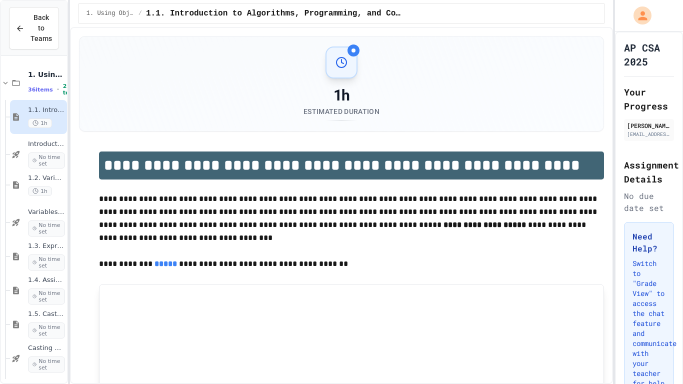 This screenshot has width=683, height=384. What do you see at coordinates (649, 99) in the screenshot?
I see `h2: Your Progress` at bounding box center [649, 99].